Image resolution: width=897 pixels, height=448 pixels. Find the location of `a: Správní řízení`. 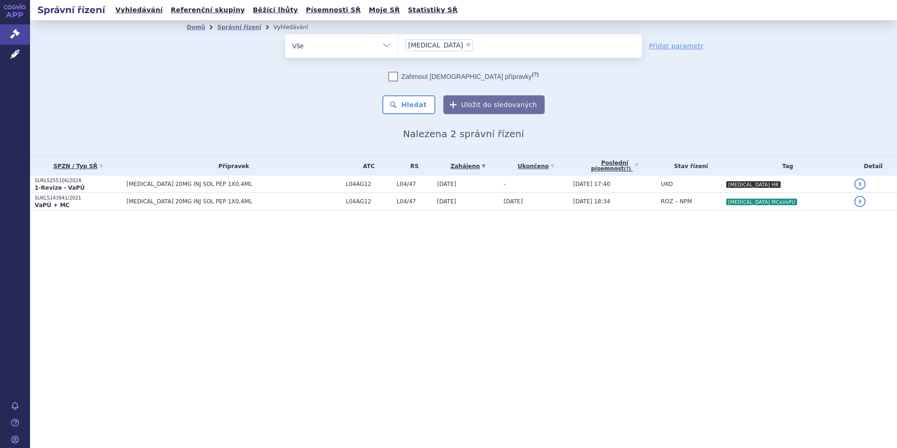

a: Správní řízení is located at coordinates (239, 27).